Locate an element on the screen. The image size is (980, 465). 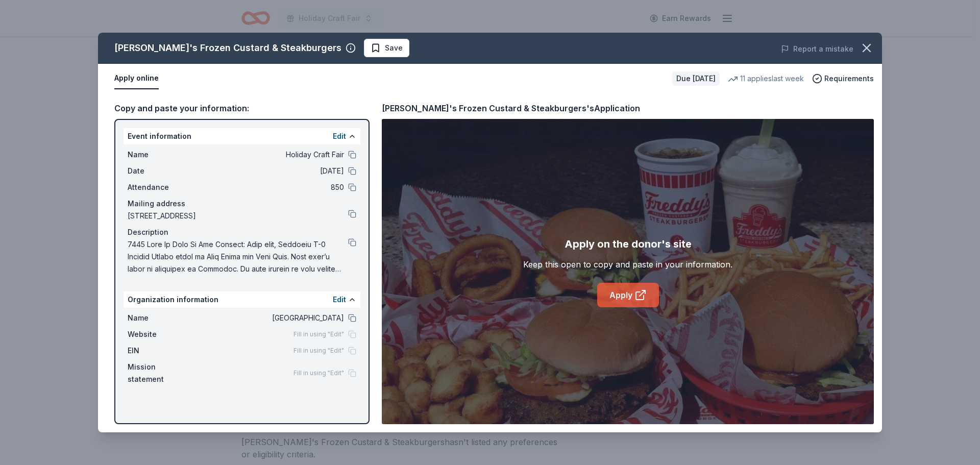
span: 850 is located at coordinates (270, 187).